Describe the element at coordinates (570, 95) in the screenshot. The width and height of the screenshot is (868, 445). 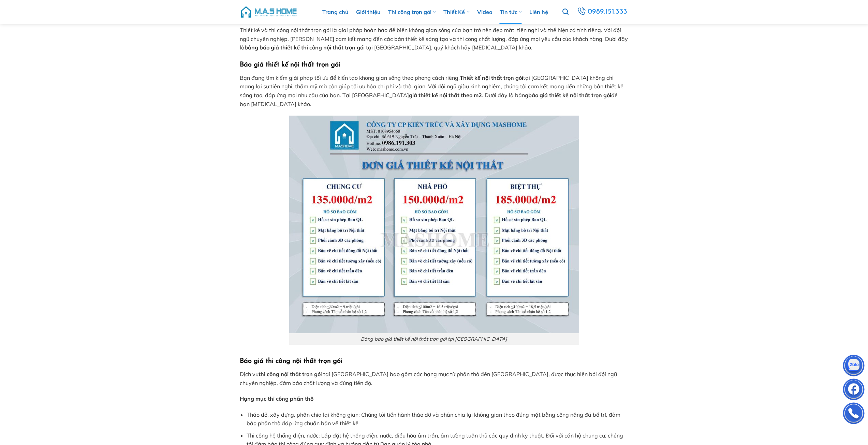
I see `strong: báo giá thiết kế nội thất trọn gói` at that location.